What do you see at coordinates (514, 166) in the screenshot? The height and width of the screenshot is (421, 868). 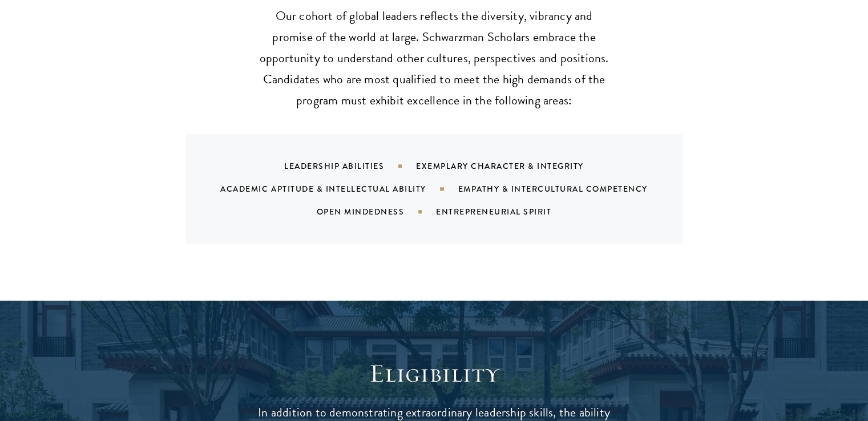 I see `div: Exemplary Character & Integrity` at bounding box center [514, 166].